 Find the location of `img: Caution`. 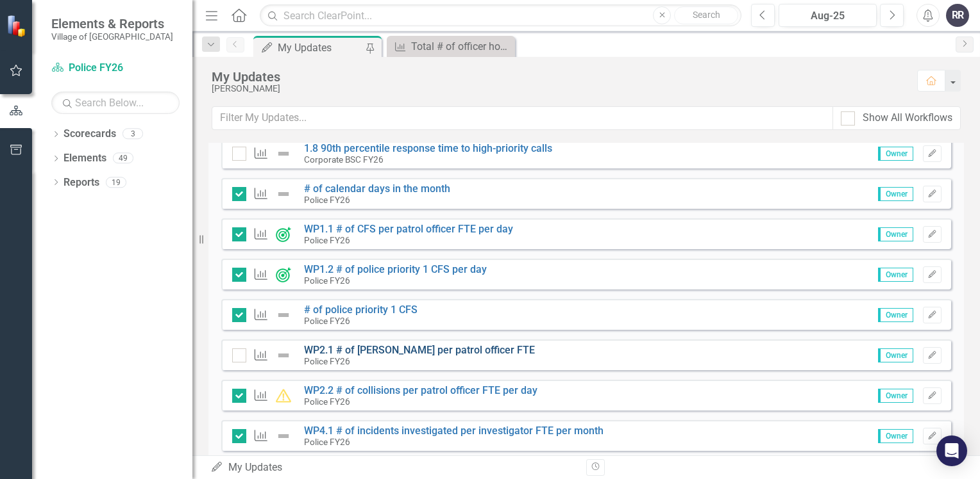

img: Caution is located at coordinates (283, 396).